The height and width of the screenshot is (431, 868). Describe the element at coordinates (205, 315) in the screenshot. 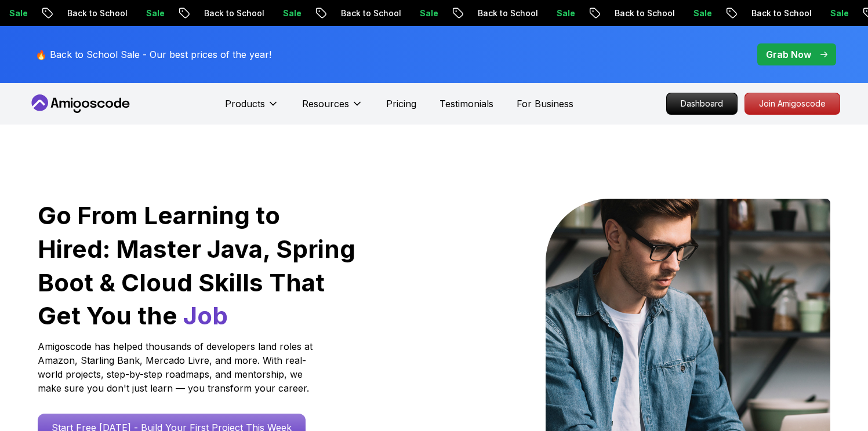

I see `span: Job` at that location.